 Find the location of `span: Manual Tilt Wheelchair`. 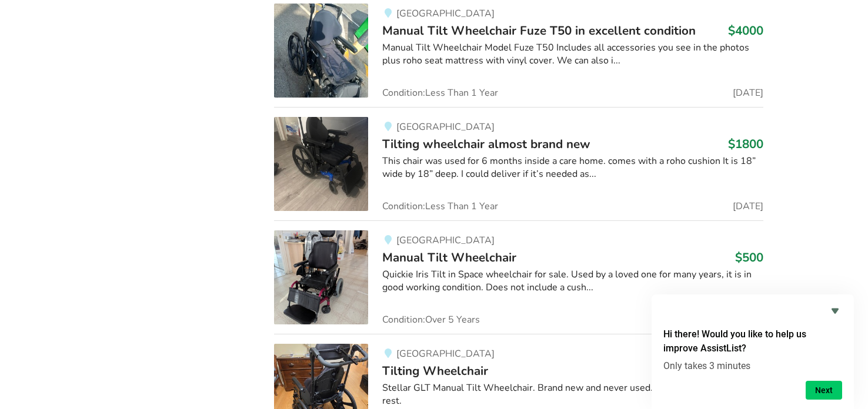

span: Manual Tilt Wheelchair is located at coordinates (449, 257).